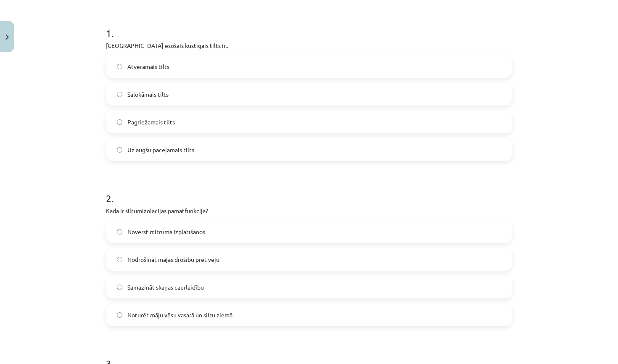 This screenshot has height=364, width=618. Describe the element at coordinates (119, 231) in the screenshot. I see `input: Novērst mitruma izplatīšanos` at that location.